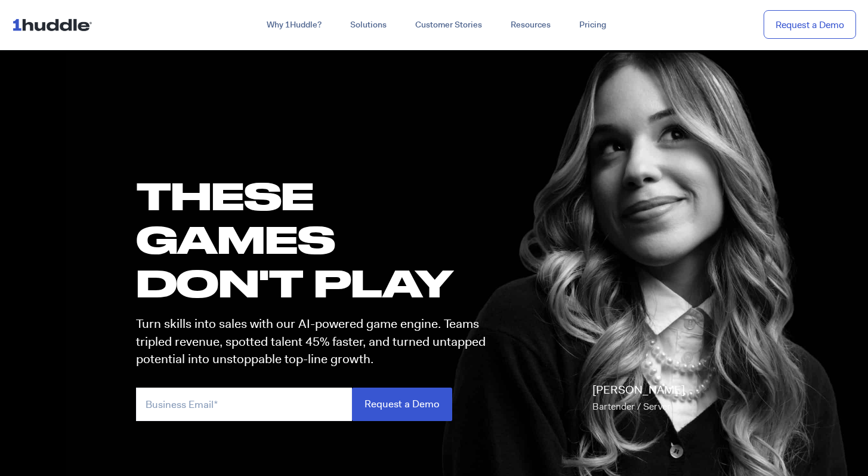  Describe the element at coordinates (402, 404) in the screenshot. I see `input: Request a Demo` at that location.